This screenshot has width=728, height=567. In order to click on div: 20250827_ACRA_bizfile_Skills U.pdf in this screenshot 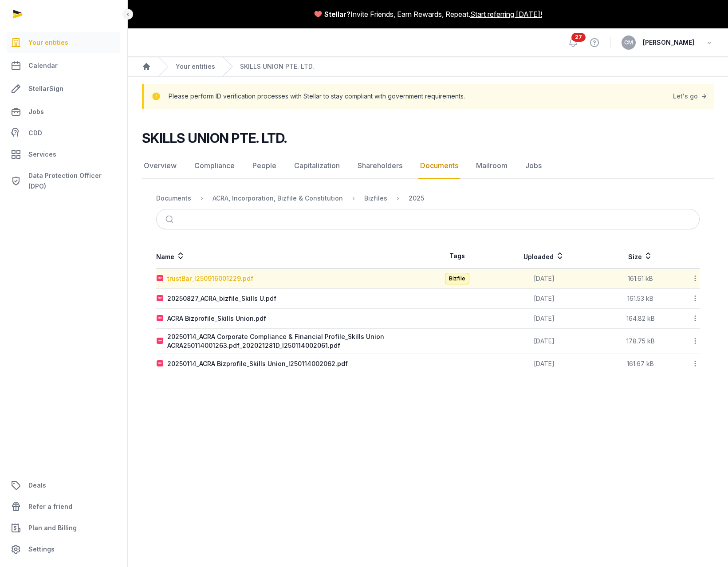, I will do `click(222, 299)`.